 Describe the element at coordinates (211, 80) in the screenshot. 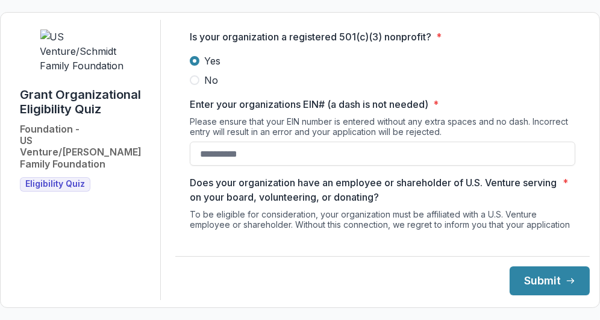

I see `span: No` at that location.